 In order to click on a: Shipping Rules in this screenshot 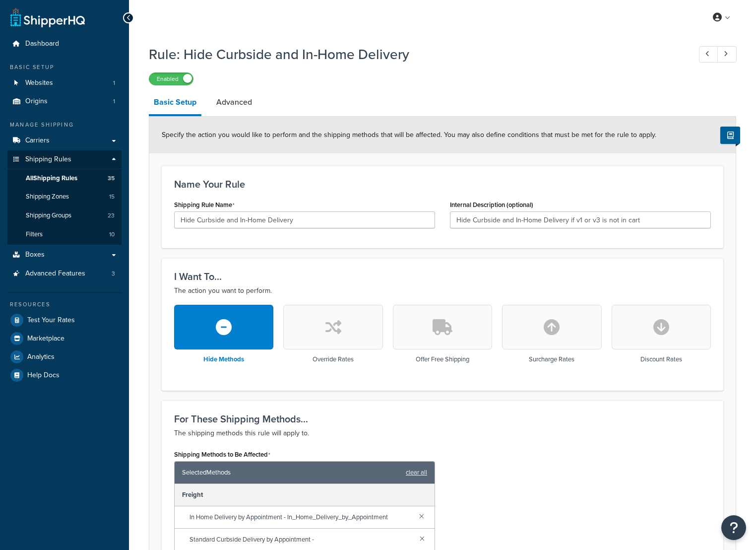, I will do `click(65, 160)`.